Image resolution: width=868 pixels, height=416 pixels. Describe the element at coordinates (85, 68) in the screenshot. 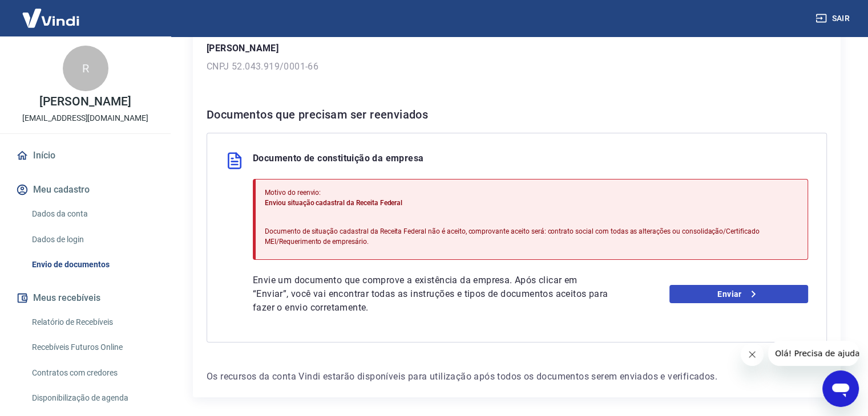

I see `div: R` at that location.